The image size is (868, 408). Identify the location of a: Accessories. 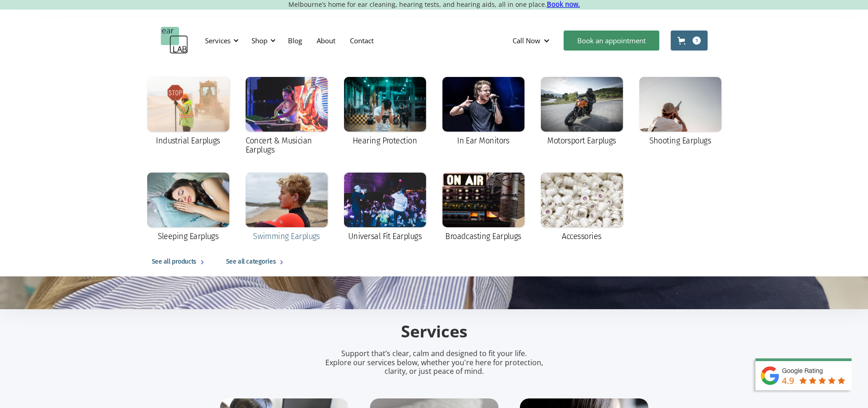
(582, 208).